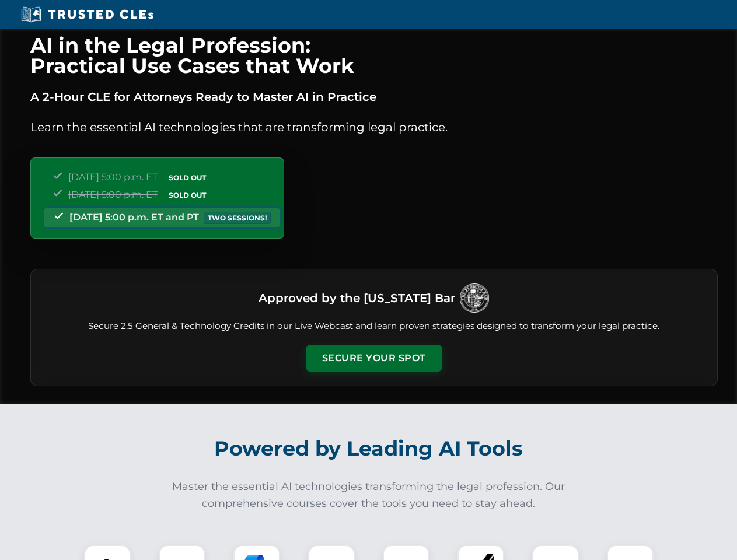 This screenshot has height=560, width=737. I want to click on h2: Powered by Leading AI Tools, so click(369, 449).